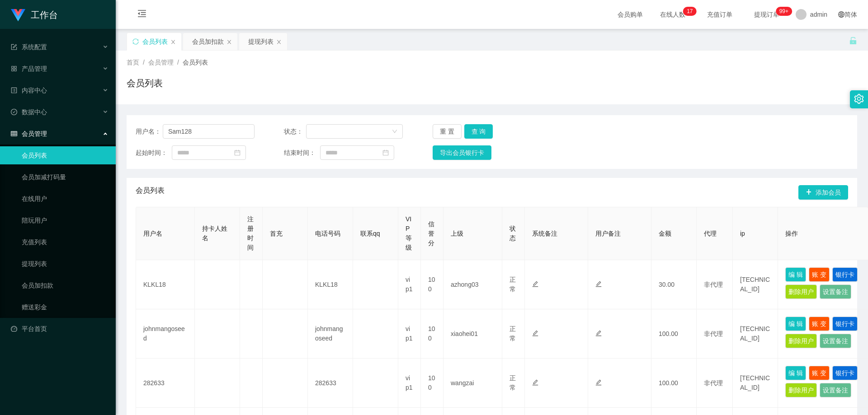  I want to click on span: ip, so click(743, 234).